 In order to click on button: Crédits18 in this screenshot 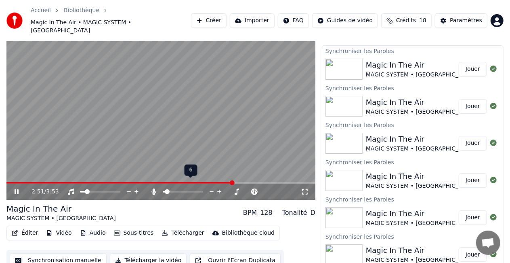, I will do `click(406, 21)`.